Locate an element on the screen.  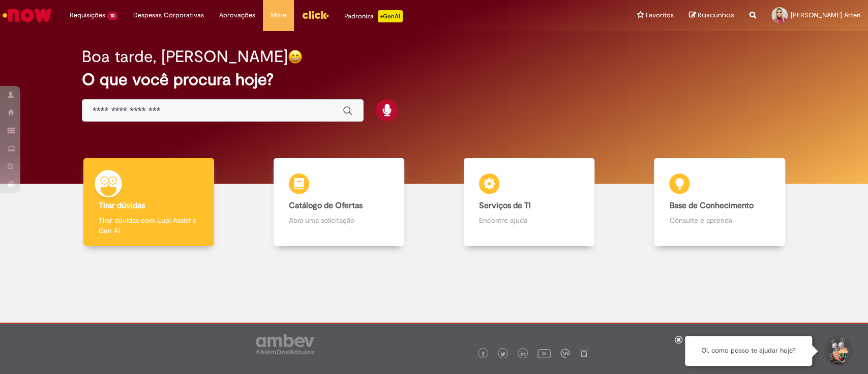
a: Catálogo de Ofertas Abra uma solicitação is located at coordinates (338, 202).